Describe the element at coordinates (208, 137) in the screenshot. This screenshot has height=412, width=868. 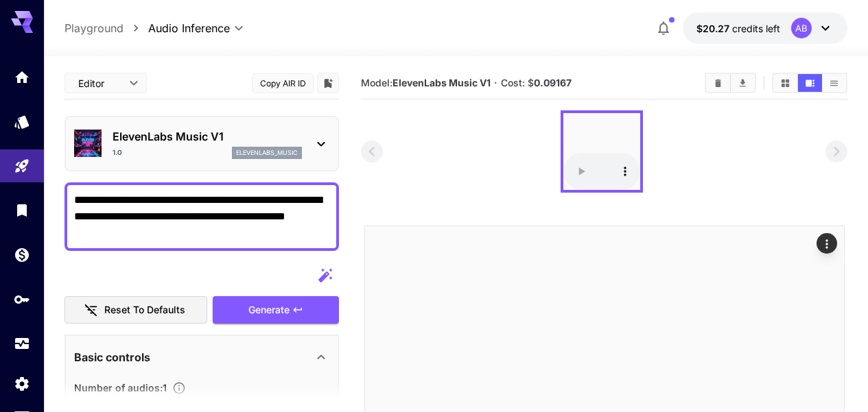
I see `p: ElevenLabs Music V1` at that location.